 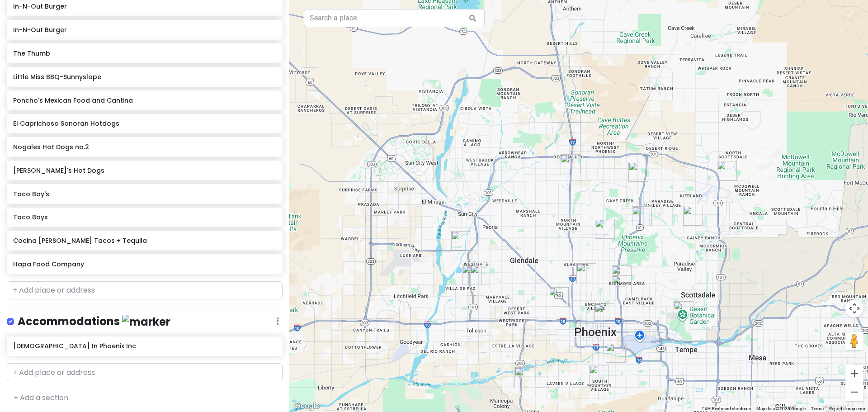 What do you see at coordinates (693, 216) in the screenshot?
I see `div: Allora Gelato` at bounding box center [693, 216].